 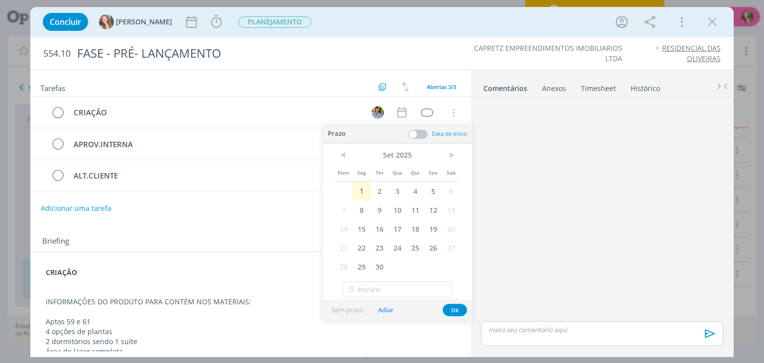 What do you see at coordinates (106, 22) in the screenshot?
I see `img: G` at bounding box center [106, 22].